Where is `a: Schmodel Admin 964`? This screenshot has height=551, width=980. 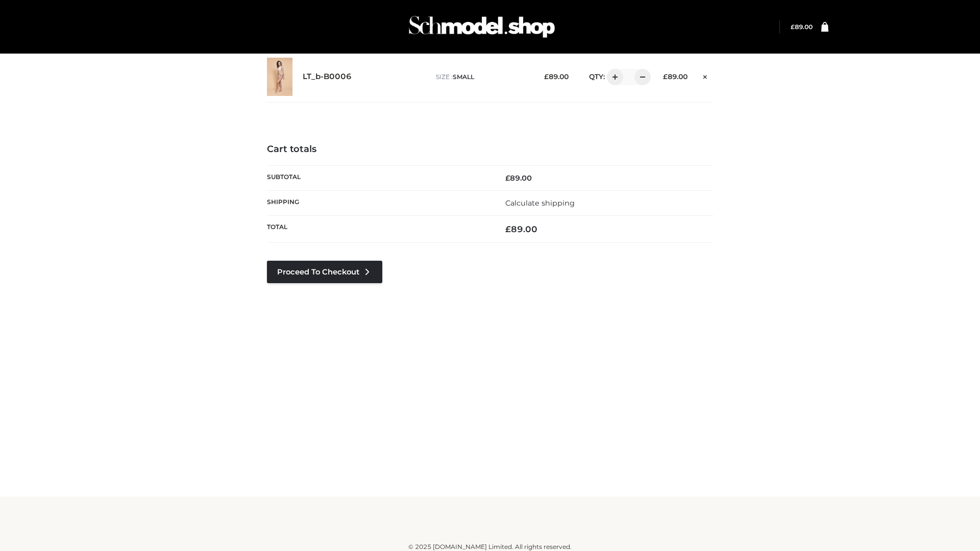
a: Schmodel Admin 964 is located at coordinates (483, 26).